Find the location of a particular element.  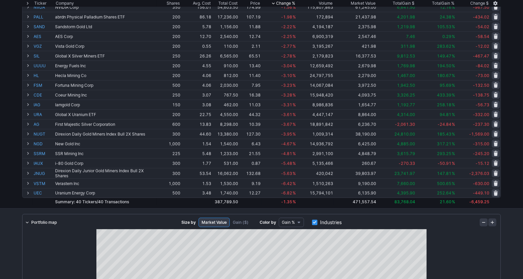

div: New Gold Inc is located at coordinates (106, 144).